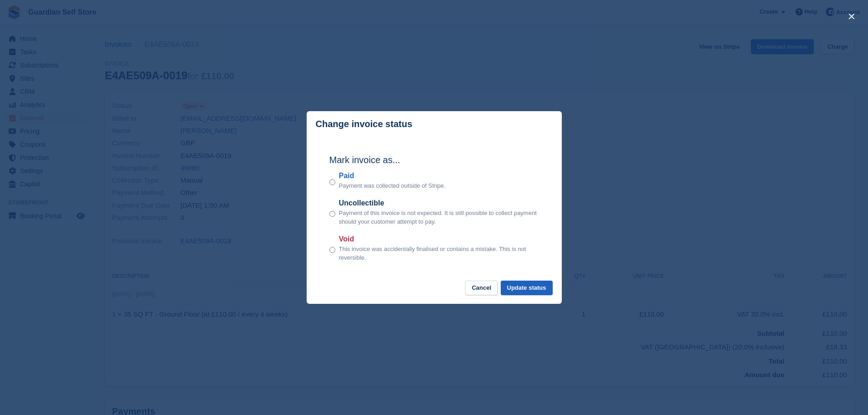 The width and height of the screenshot is (868, 415). Describe the element at coordinates (438, 239) in the screenshot. I see `label: Void` at that location.